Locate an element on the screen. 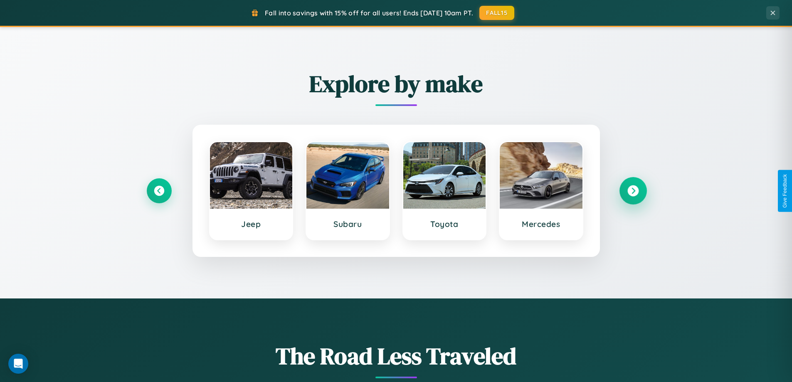  div: Open Intercom Messenger is located at coordinates (18, 364).